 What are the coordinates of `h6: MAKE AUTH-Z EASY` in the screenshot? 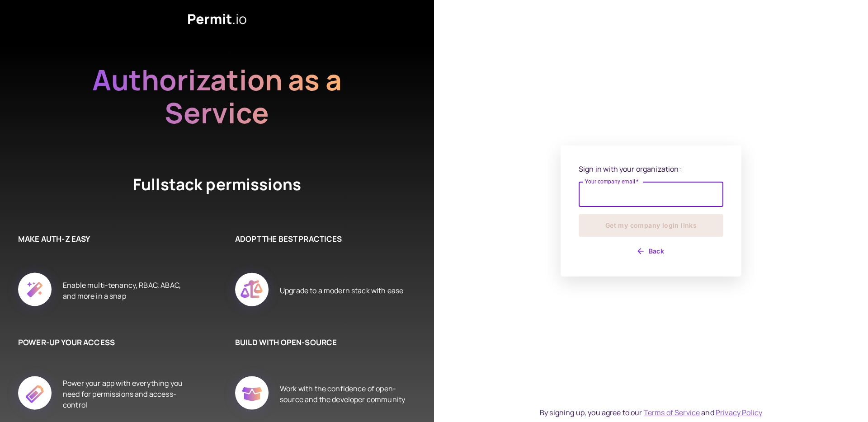 It's located at (104, 239).